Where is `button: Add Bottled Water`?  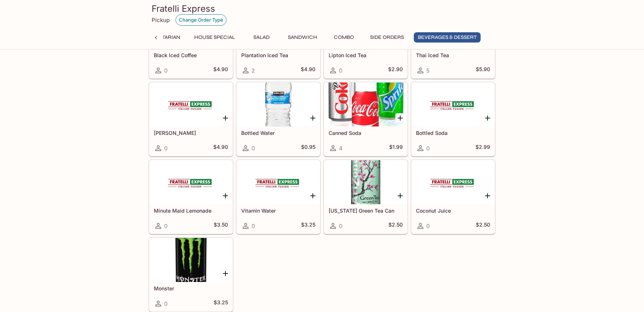
button: Add Bottled Water is located at coordinates (312, 118).